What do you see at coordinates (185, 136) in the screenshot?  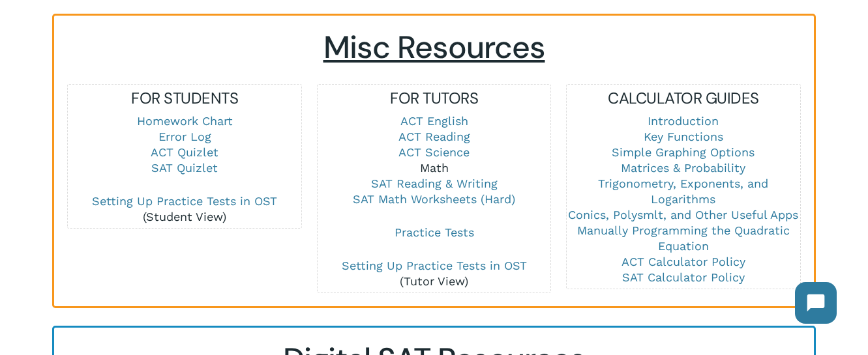 I see `a: Error Log` at bounding box center [185, 136].